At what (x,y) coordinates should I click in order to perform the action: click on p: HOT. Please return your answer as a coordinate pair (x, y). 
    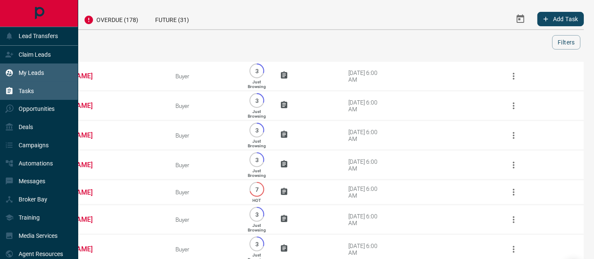
    Looking at the image, I should click on (257, 200).